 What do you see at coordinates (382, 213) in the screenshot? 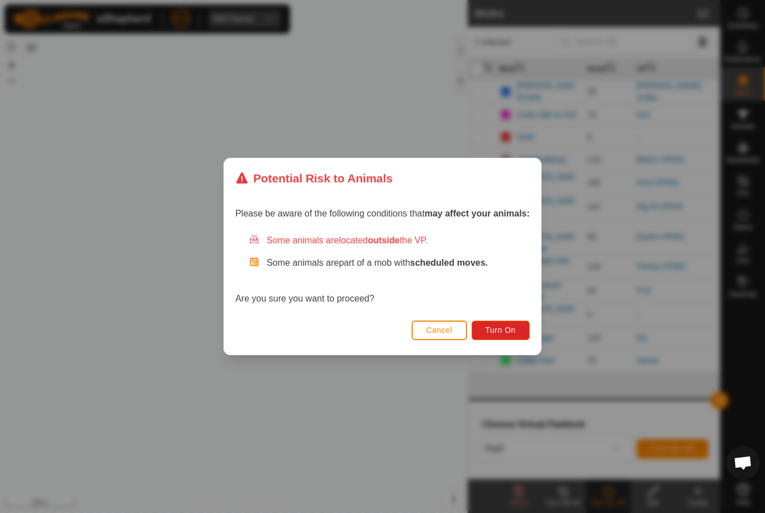
I see `span: Please be aware of the following conditions that` at bounding box center [382, 213].